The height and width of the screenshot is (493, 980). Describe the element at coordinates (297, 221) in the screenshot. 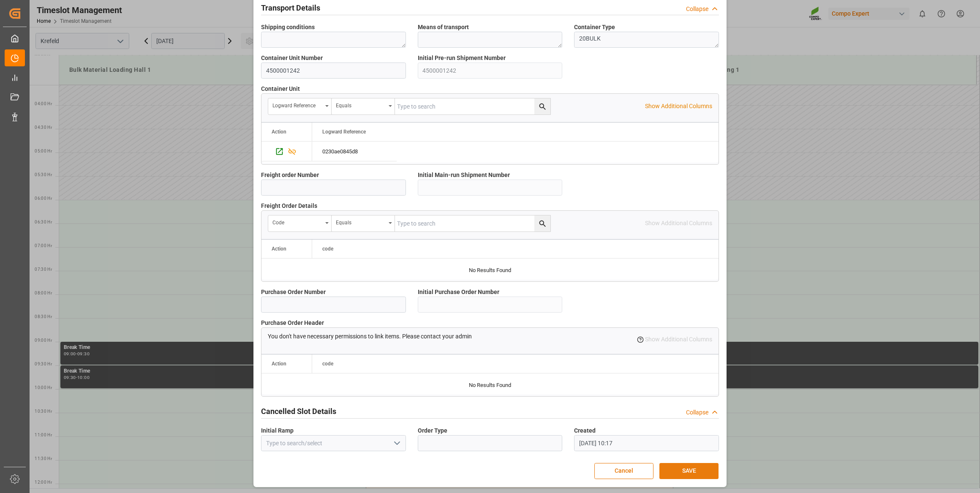

I see `div: code` at that location.